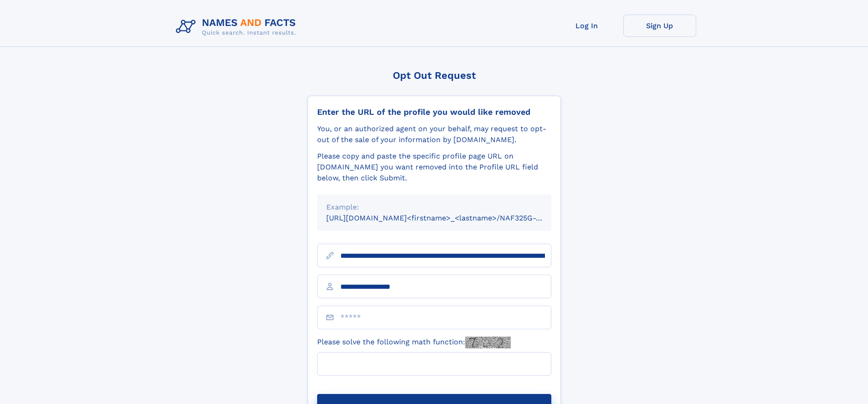 This screenshot has height=404, width=868. What do you see at coordinates (587, 25) in the screenshot?
I see `a: Log In` at bounding box center [587, 25].